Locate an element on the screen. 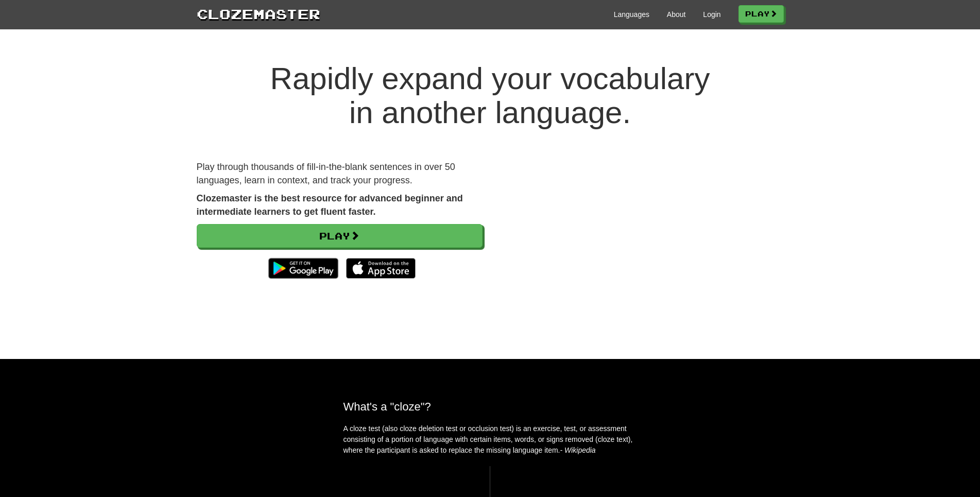 Image resolution: width=980 pixels, height=497 pixels. p: Play through thousands of fill-in-the-blank sentences in over 50 languages, learn in context, and... is located at coordinates (339, 174).